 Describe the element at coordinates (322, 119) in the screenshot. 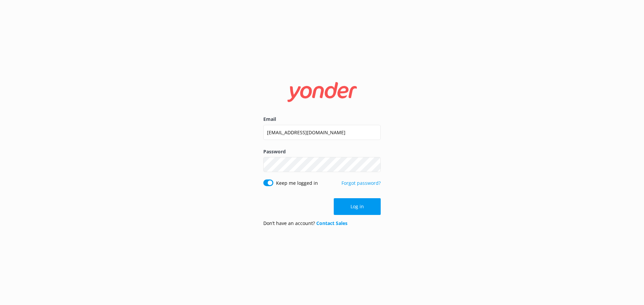

I see `label: Email` at that location.